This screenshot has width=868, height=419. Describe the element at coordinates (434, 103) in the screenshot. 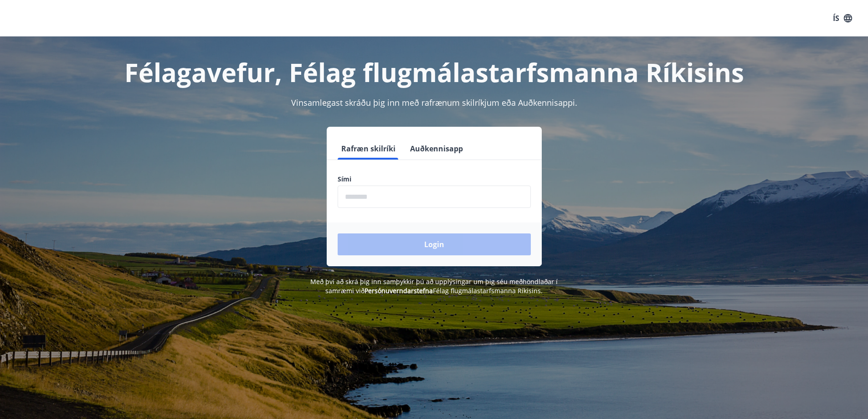

I see `span: Vinsamlegast skráðu þig inn með rafrænum skilríkjum eða Auðkennisappi.` at that location.